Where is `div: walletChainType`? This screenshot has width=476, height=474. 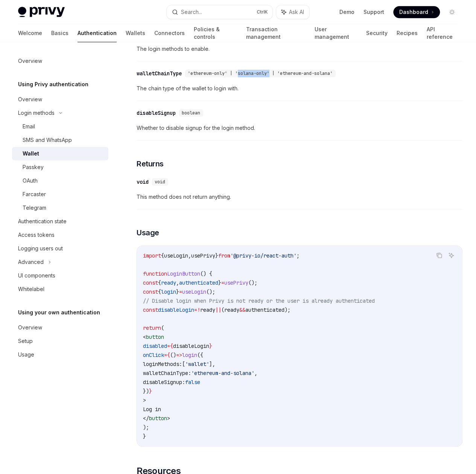
div: walletChainType is located at coordinates (159, 73).